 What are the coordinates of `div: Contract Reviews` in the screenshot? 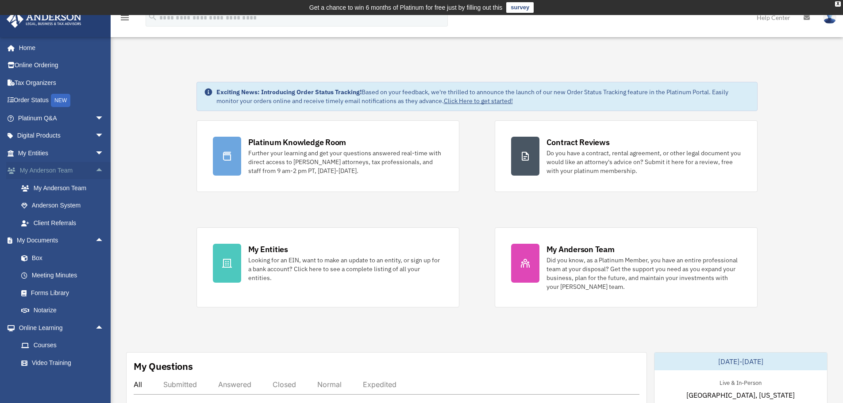 It's located at (578, 142).